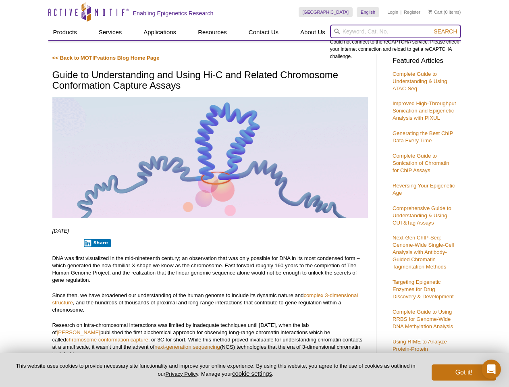 The width and height of the screenshot is (509, 387). What do you see at coordinates (263, 32) in the screenshot?
I see `a: Contact Us` at bounding box center [263, 32].